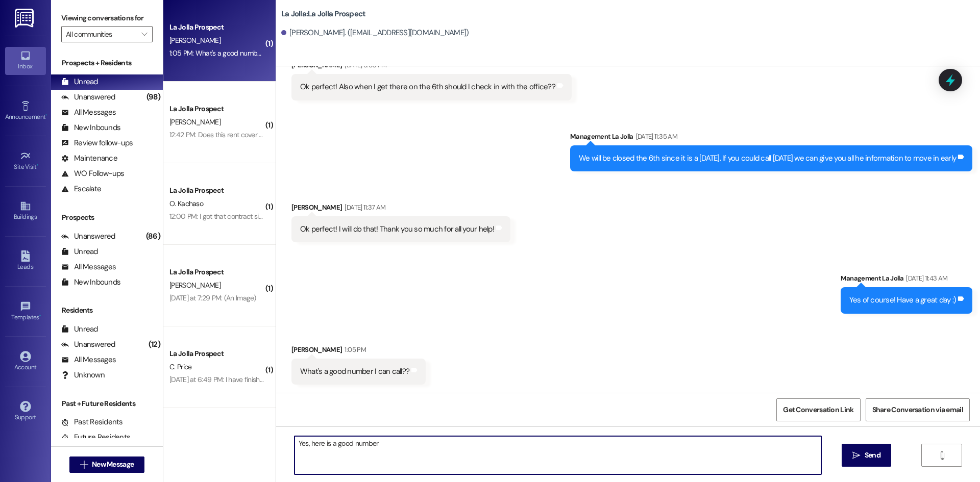 This screenshot has height=482, width=980. Describe the element at coordinates (872, 455) in the screenshot. I see `span: Send` at that location.